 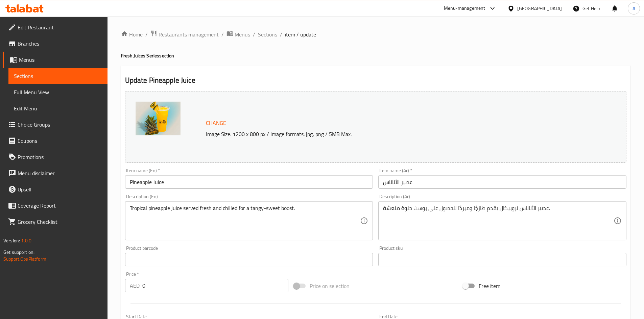 I want to click on a: Edit Menu, so click(x=58, y=108).